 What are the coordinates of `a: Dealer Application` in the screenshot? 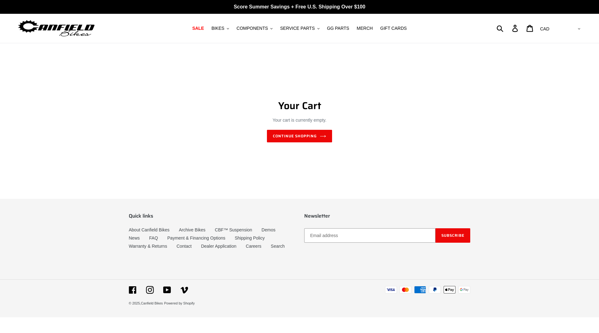 It's located at (219, 246).